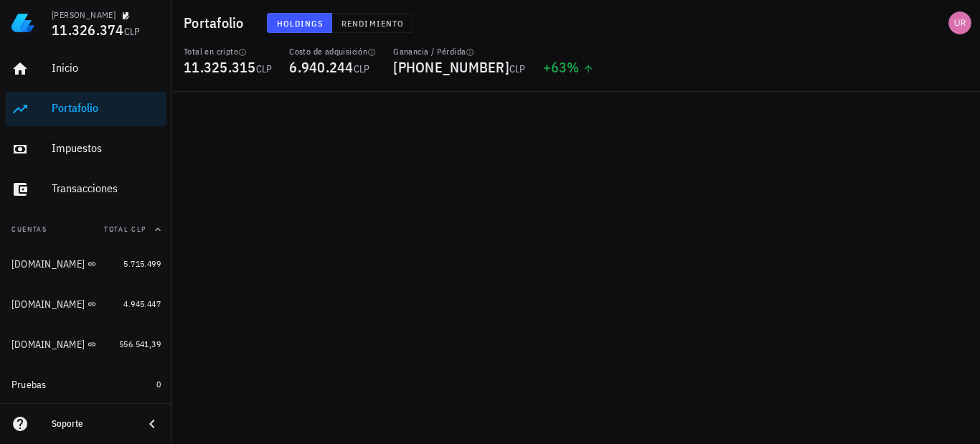  I want to click on span: 6.940.244, so click(321, 67).